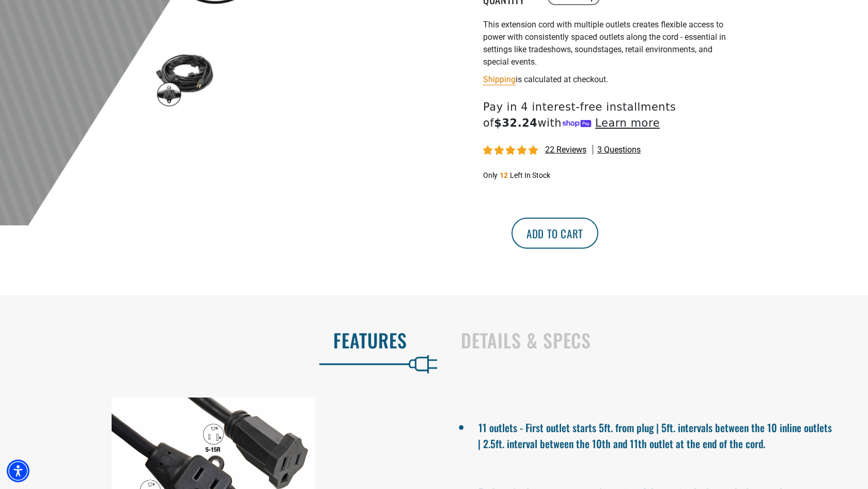  I want to click on button: Add to cart, so click(555, 233).